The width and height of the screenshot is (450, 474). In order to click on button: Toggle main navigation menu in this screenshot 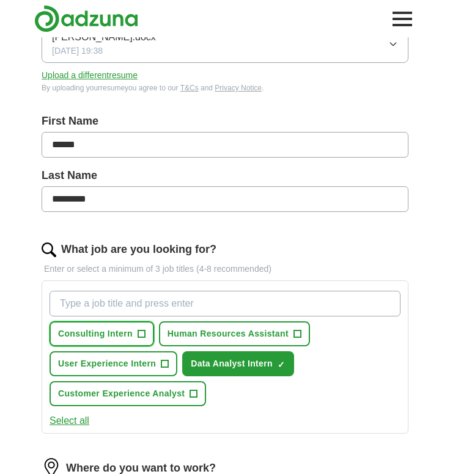, I will do `click(402, 19)`.